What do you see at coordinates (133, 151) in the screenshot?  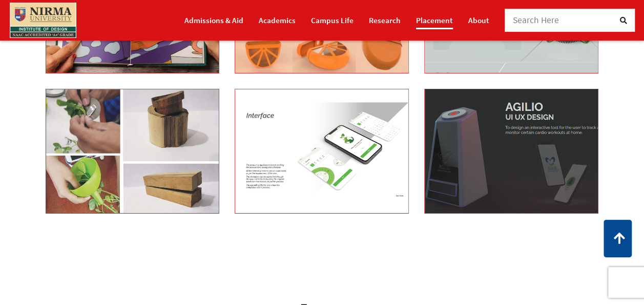 I see `img: Hetavi Nakum` at bounding box center [133, 151].